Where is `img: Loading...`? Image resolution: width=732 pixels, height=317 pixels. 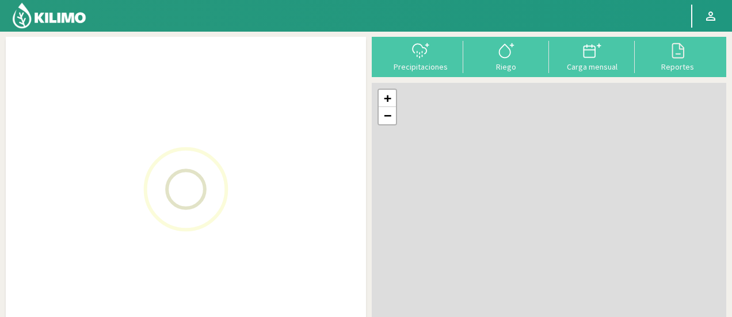 img: Loading... is located at coordinates (186, 189).